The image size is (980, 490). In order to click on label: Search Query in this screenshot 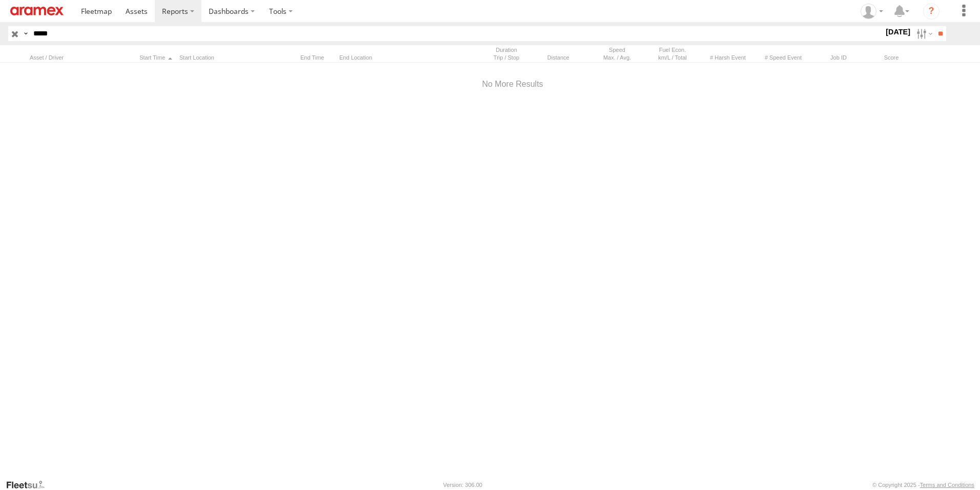, I will do `click(26, 33)`.